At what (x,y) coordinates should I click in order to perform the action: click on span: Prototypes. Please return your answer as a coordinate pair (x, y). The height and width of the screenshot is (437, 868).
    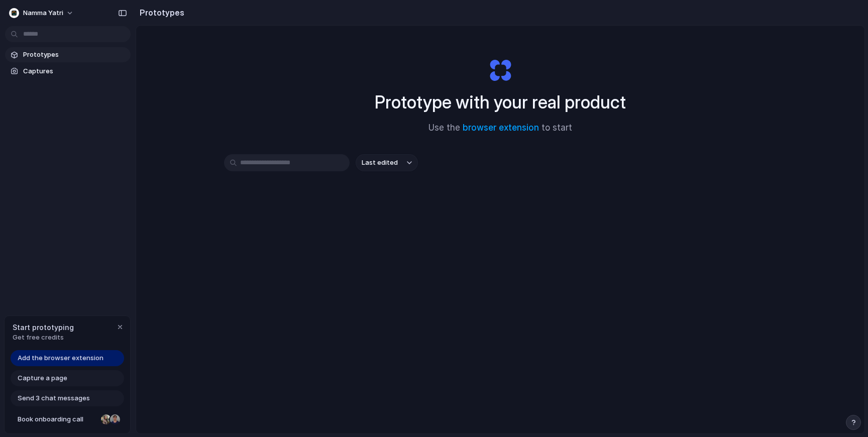
    Looking at the image, I should click on (75, 54).